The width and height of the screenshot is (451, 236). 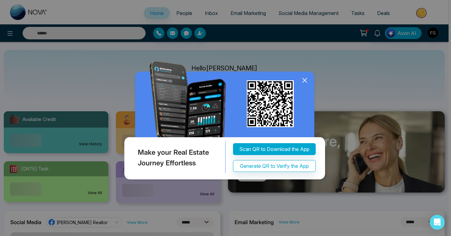 What do you see at coordinates (225, 122) in the screenshot?
I see `img: QRModal` at bounding box center [225, 122].